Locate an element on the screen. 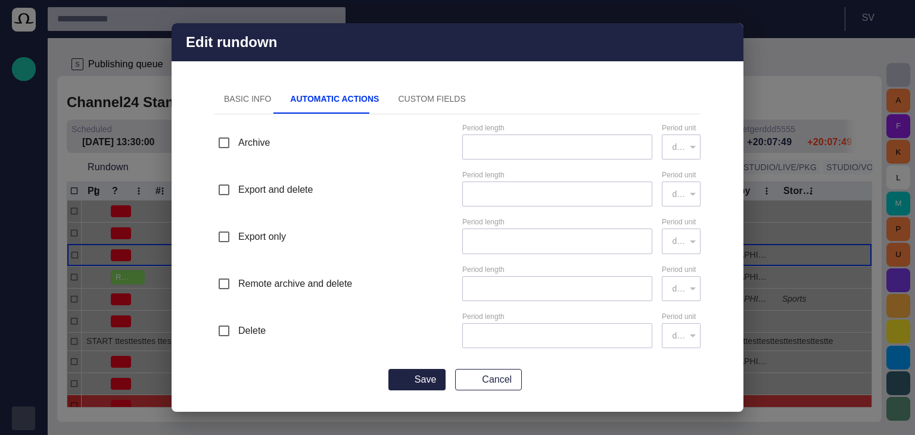 Image resolution: width=915 pixels, height=435 pixels. button: Custom Fields is located at coordinates (431, 99).